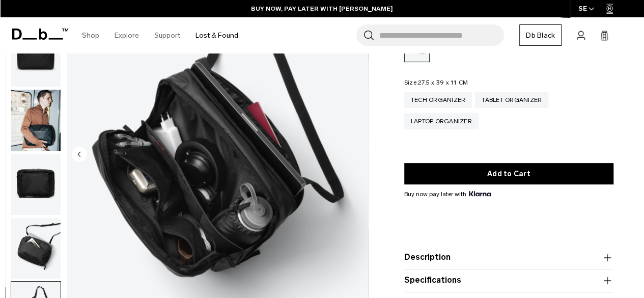 This screenshot has width=644, height=298. Describe the element at coordinates (79, 155) in the screenshot. I see `button: Previous slide` at that location.